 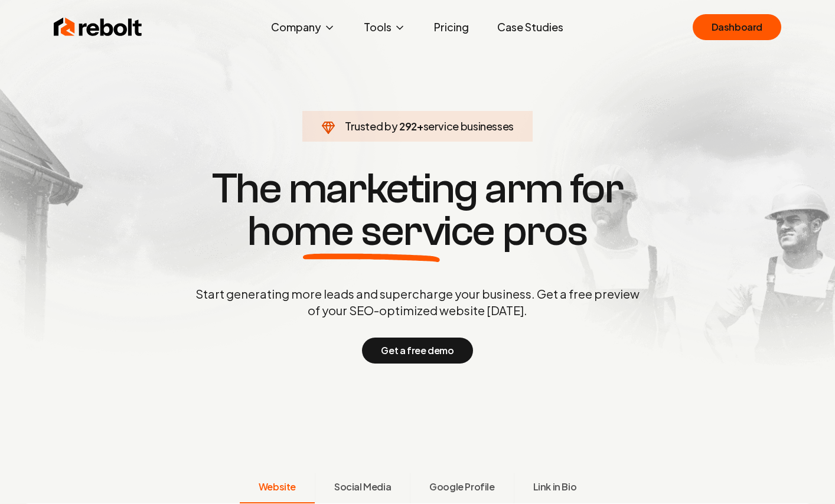 I want to click on button: Website, so click(x=277, y=488).